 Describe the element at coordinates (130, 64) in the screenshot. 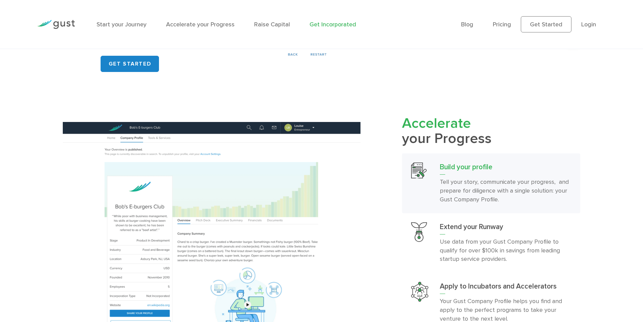

I see `a: GET STARTED` at that location.